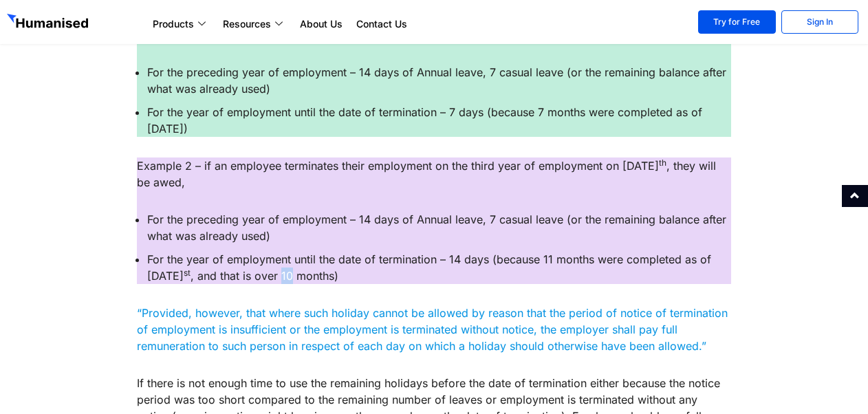  What do you see at coordinates (439, 120) in the screenshot?
I see `li: For the year of employment until the date of termination – 7 days (because 7 months were complete...` at bounding box center [439, 120].